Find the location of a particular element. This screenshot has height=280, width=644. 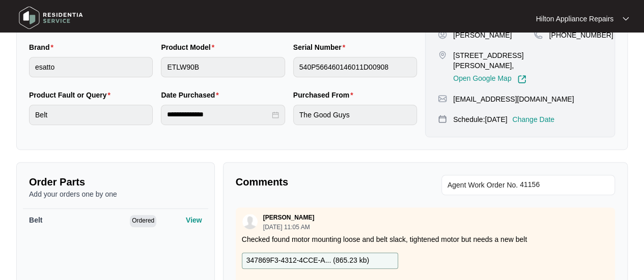

input: Add Agent Work Order No. is located at coordinates (564, 185).